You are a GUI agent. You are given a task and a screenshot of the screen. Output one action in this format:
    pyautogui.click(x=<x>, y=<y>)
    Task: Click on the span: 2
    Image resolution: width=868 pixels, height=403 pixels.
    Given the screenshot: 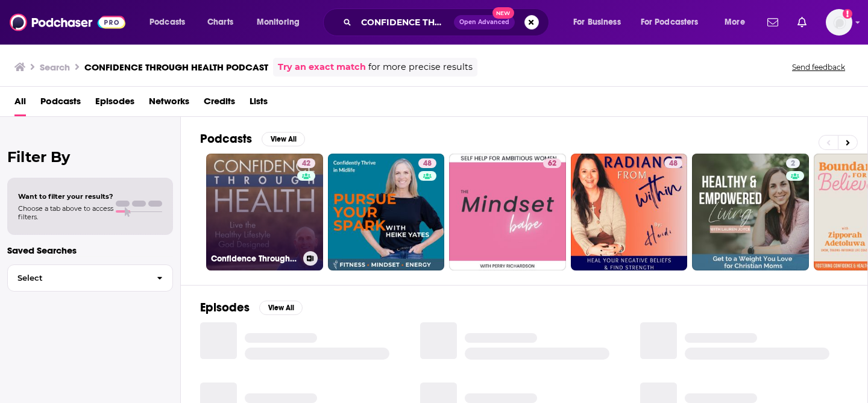 What is the action you would take?
    pyautogui.click(x=793, y=164)
    